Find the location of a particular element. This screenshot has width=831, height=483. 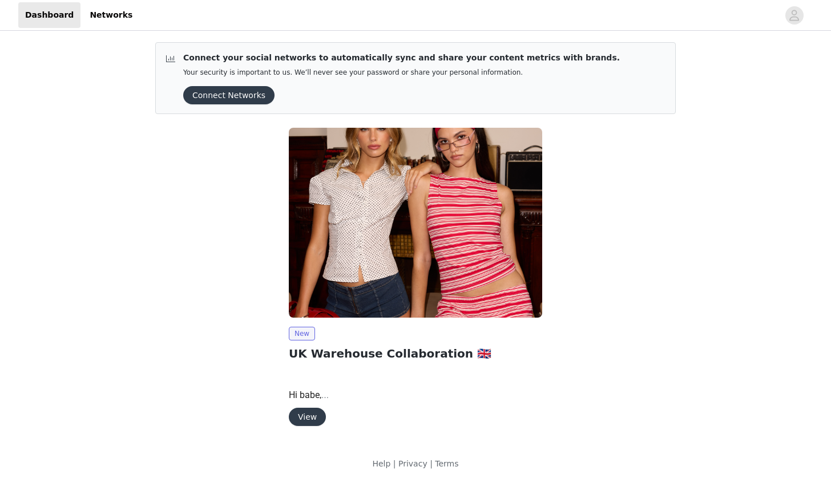

a: Terms is located at coordinates (446, 464).